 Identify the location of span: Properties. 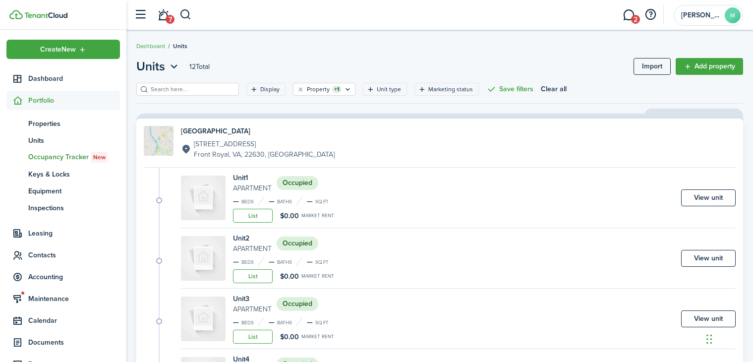
(74, 123).